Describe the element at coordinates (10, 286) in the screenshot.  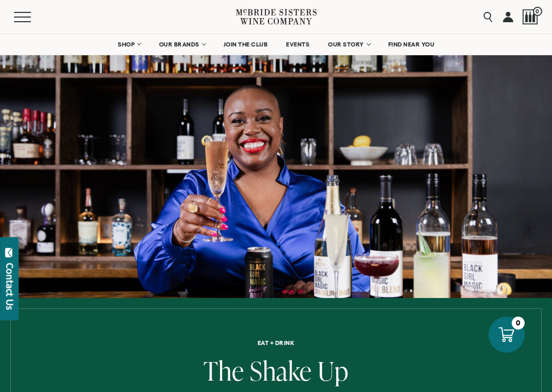
I see `div: Contact Us` at that location.